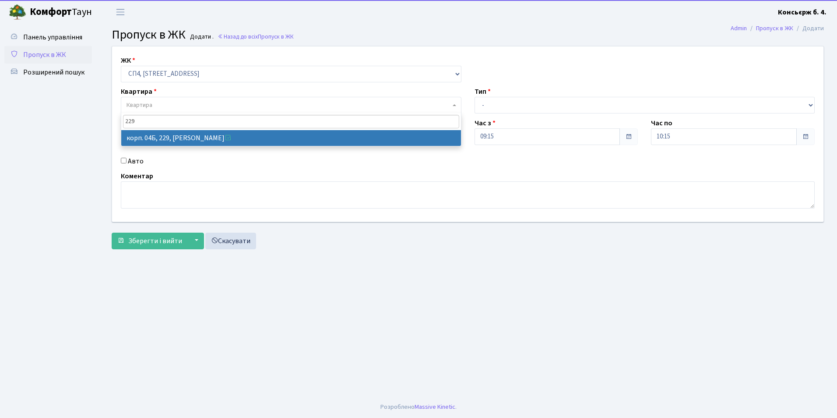 The height and width of the screenshot is (418, 837). Describe the element at coordinates (661, 123) in the screenshot. I see `label: Час по` at that location.